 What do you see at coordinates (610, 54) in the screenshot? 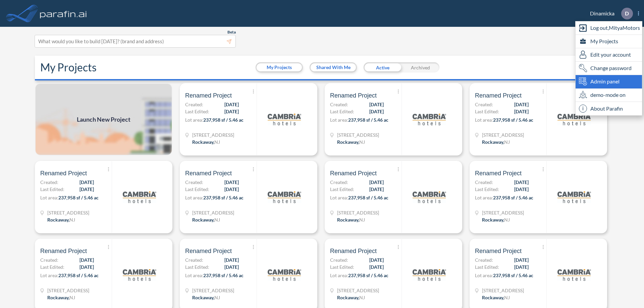
I see `span: Edit your account` at bounding box center [610, 54].